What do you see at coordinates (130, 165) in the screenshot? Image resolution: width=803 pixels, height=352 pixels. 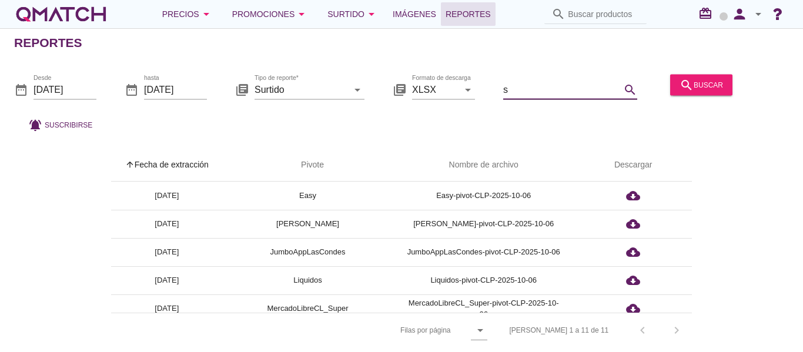 I see `i: arrow_upward` at bounding box center [130, 165].